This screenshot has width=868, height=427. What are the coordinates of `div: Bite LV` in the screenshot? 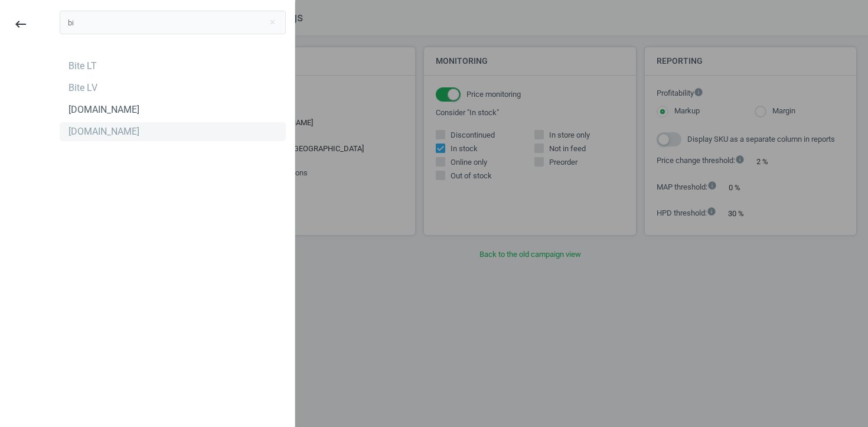 It's located at (83, 88).